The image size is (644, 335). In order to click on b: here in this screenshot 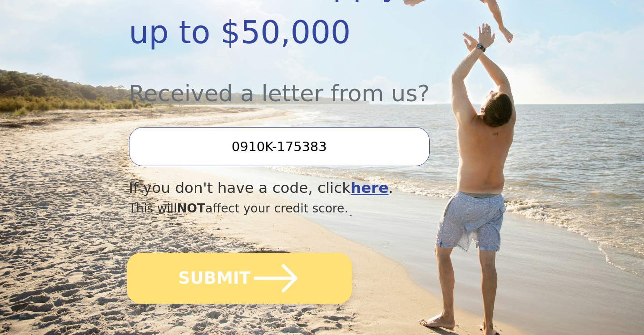, I will do `click(370, 188)`.